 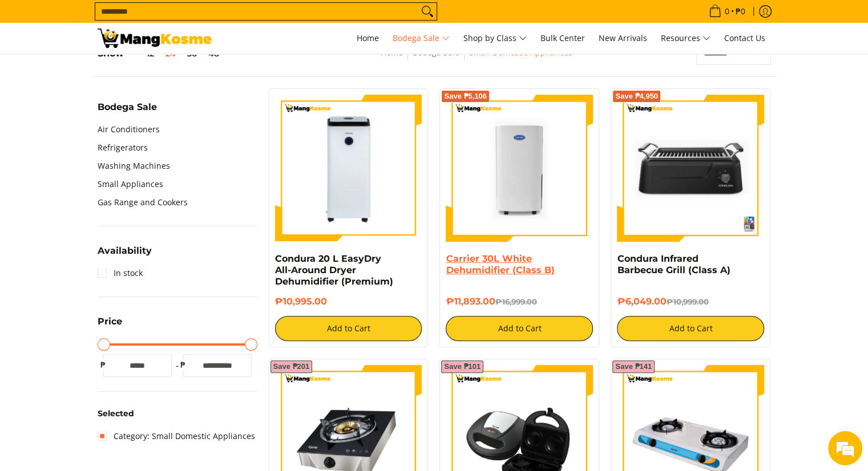 What do you see at coordinates (686, 38) in the screenshot?
I see `span: Resources` at bounding box center [686, 38].